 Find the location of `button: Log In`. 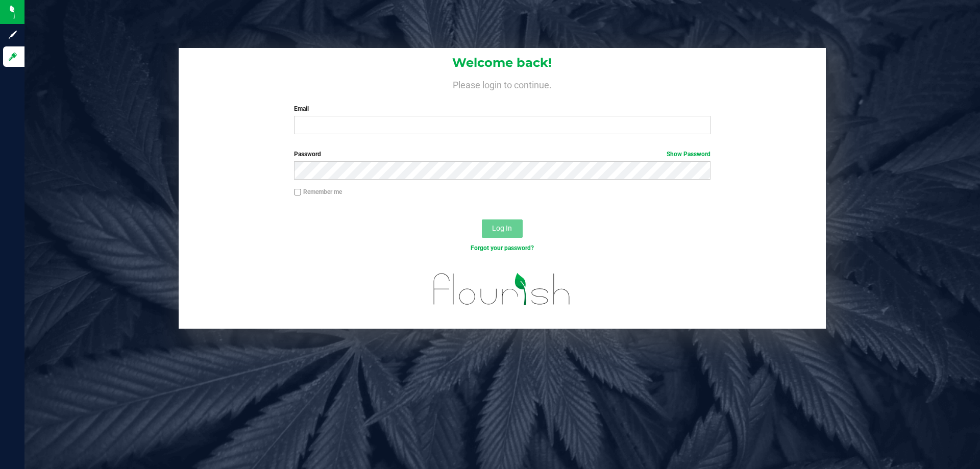

button: Log In is located at coordinates (502, 229).